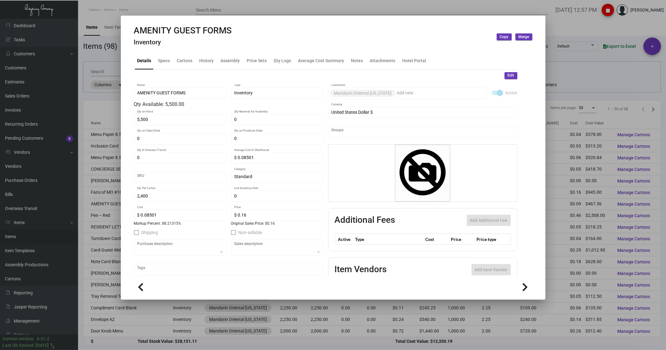 Image resolution: width=666 pixels, height=350 pixels. Describe the element at coordinates (511, 76) in the screenshot. I see `button: Edit` at that location.